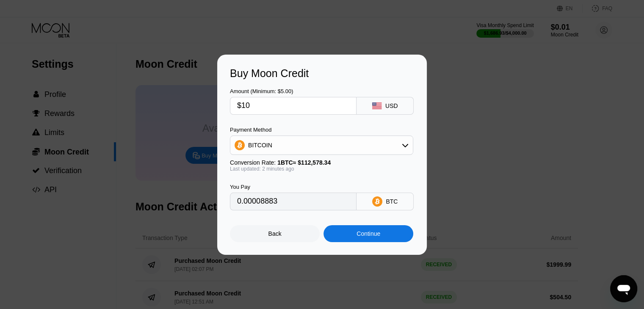 The image size is (644, 309). Describe the element at coordinates (293, 91) in the screenshot. I see `div: Amount (Minimum: $5.00)` at that location.